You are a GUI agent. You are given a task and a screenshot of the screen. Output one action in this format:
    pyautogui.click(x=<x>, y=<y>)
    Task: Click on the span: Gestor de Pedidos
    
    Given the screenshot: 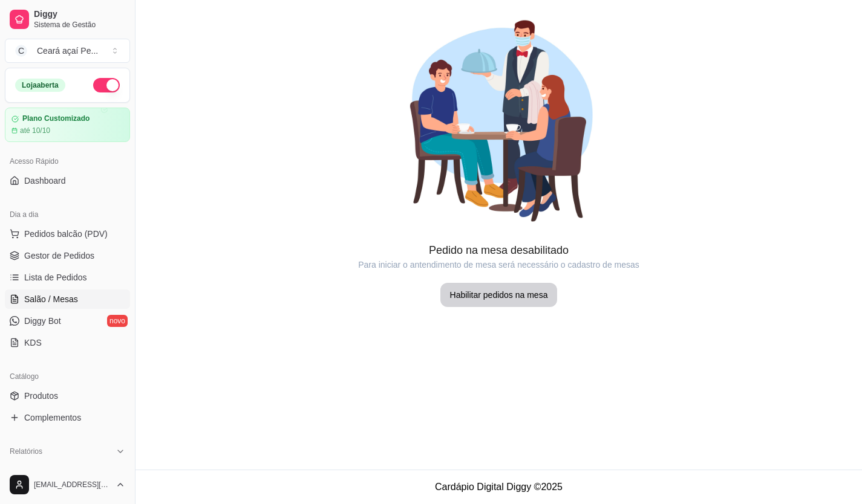 What is the action you would take?
    pyautogui.click(x=59, y=256)
    